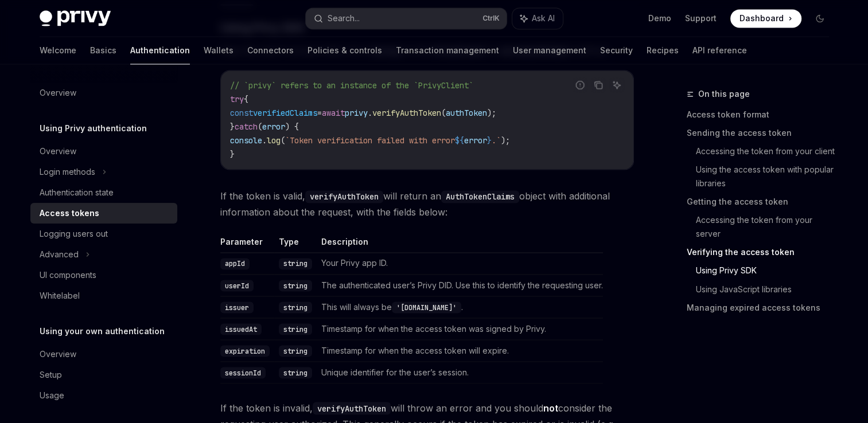  Describe the element at coordinates (767, 151) in the screenshot. I see `a: Accessing the token from your client` at that location.